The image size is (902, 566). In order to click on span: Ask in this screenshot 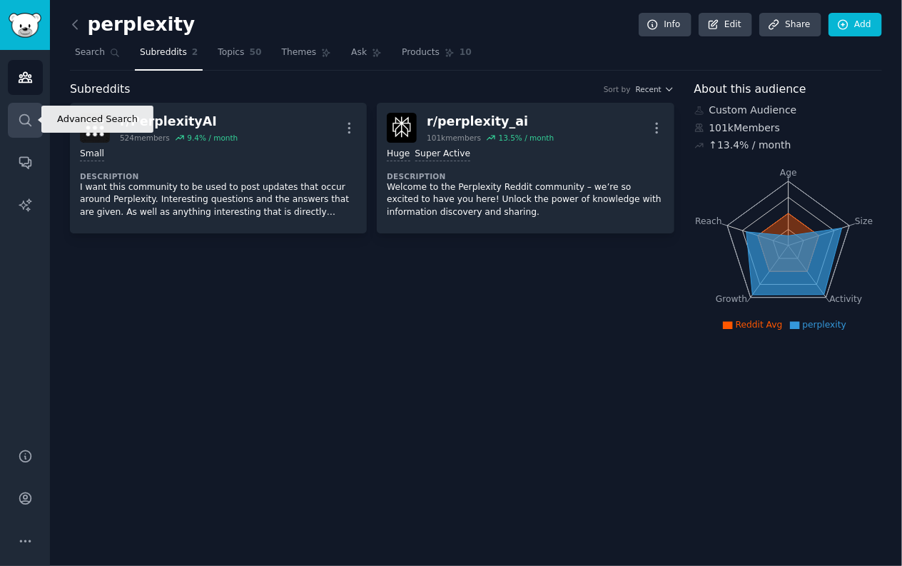, I will do `click(359, 53)`.